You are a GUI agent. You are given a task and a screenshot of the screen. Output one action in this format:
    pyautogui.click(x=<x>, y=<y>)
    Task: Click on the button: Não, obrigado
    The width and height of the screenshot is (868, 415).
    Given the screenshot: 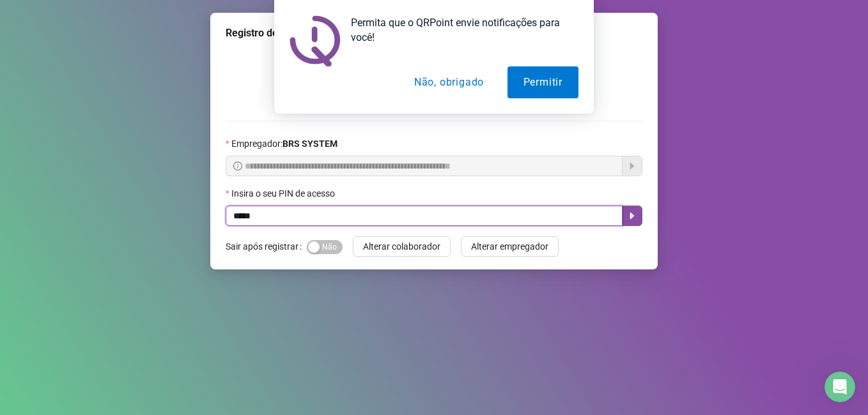 What is the action you would take?
    pyautogui.click(x=449, y=83)
    